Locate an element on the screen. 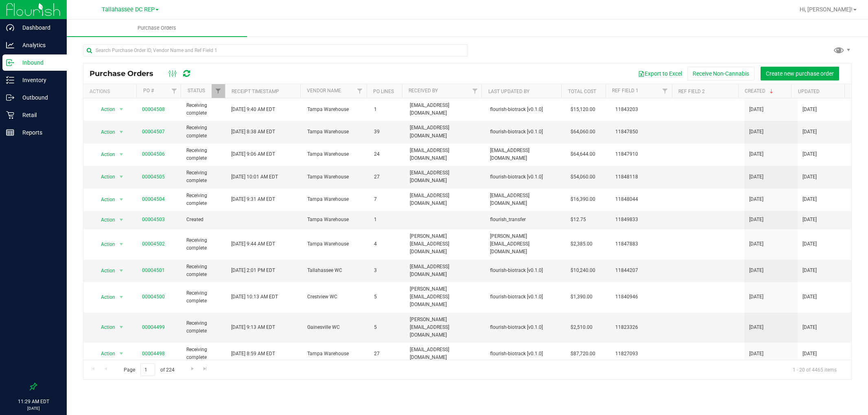 This screenshot has width=868, height=415. span: 11847910 is located at coordinates (644, 154).